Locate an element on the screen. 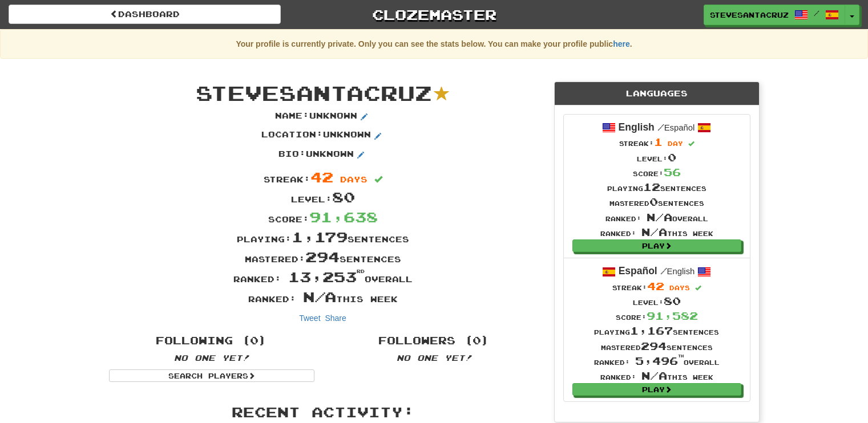 This screenshot has height=423, width=868. h3: Recent Activity: is located at coordinates (323, 412).